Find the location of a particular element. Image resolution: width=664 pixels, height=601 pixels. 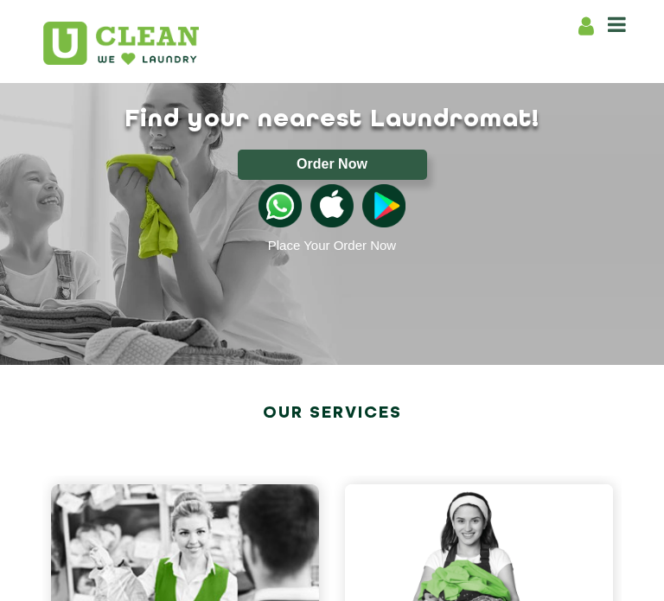

h2: Our Services is located at coordinates (332, 413).